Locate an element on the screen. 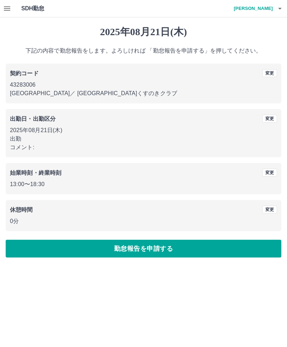 The width and height of the screenshot is (287, 347). p: コメント: is located at coordinates (144, 147).